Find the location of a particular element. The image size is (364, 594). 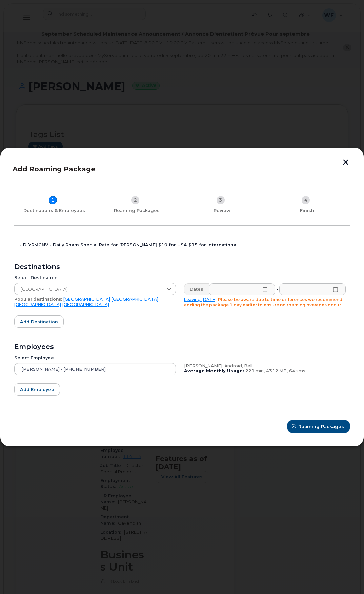

span: Add Roaming Package is located at coordinates (54, 169).